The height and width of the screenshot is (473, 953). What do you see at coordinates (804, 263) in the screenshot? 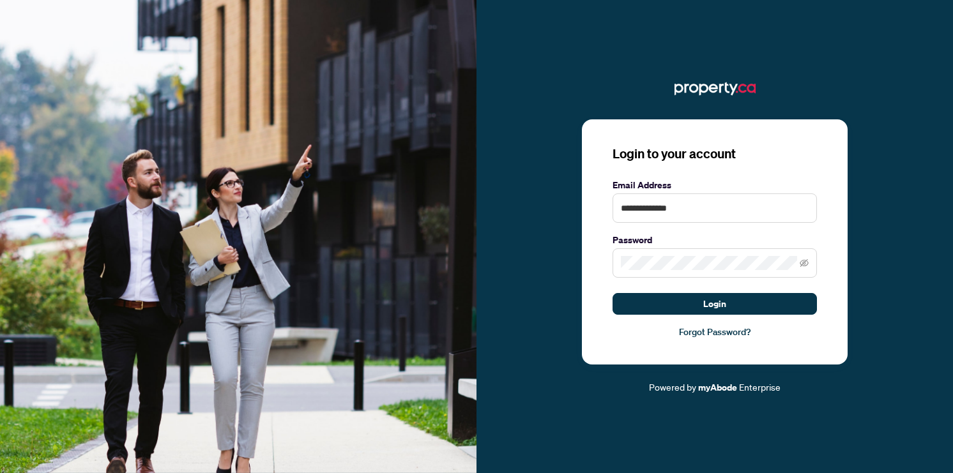
I see `span: eye-invisible` at bounding box center [804, 263].